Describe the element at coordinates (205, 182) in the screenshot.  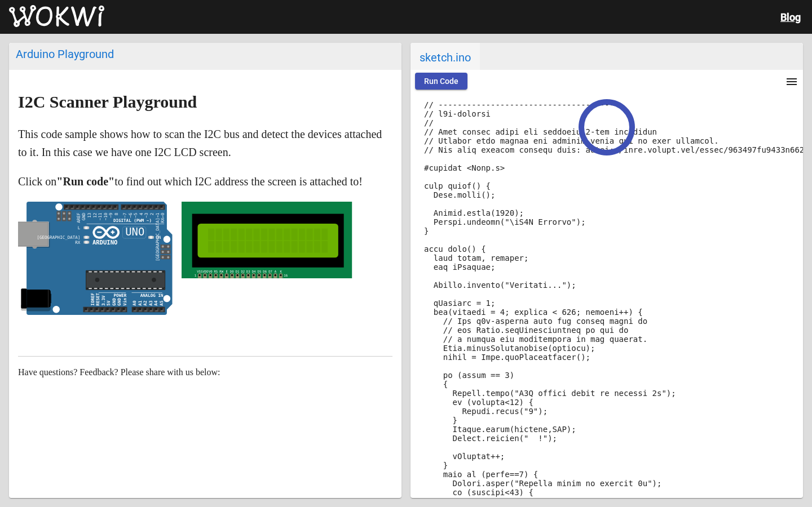
I see `p: Click on to find out which I2C address the screen is attached to!` at that location.